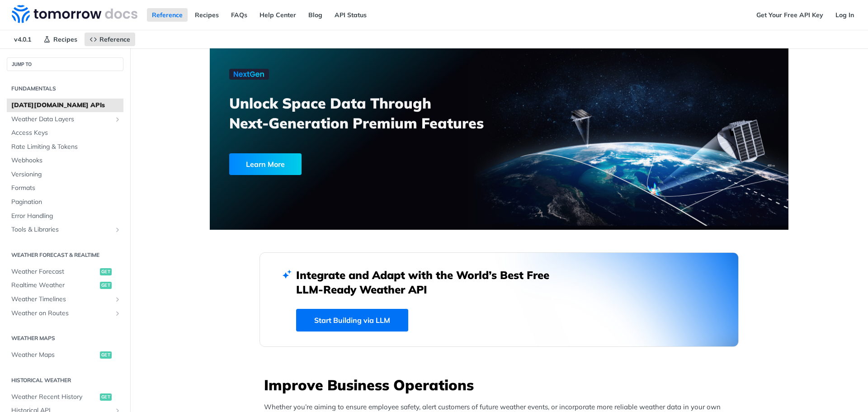 This screenshot has height=412, width=868. I want to click on a: Weather on RoutesShow subpages for Weather on Routes, so click(65, 313).